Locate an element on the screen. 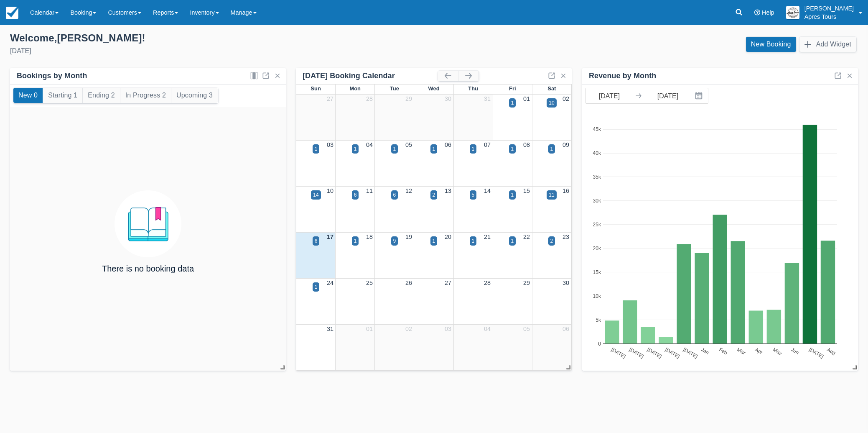 The height and width of the screenshot is (433, 868). span: Tue is located at coordinates (394, 88).